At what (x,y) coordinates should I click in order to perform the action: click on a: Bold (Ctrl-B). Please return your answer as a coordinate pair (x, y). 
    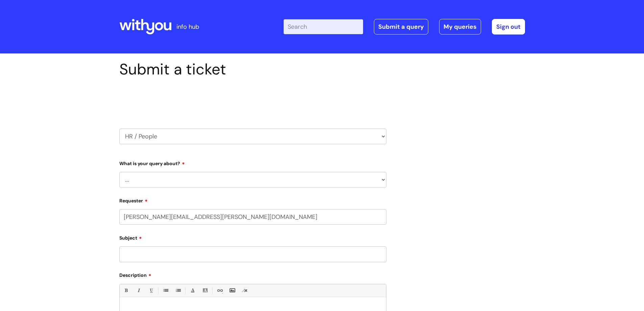
    Looking at the image, I should click on (126, 291).